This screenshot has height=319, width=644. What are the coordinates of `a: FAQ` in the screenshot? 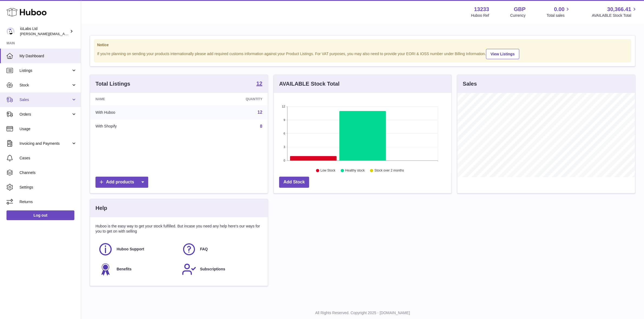 It's located at (221, 249).